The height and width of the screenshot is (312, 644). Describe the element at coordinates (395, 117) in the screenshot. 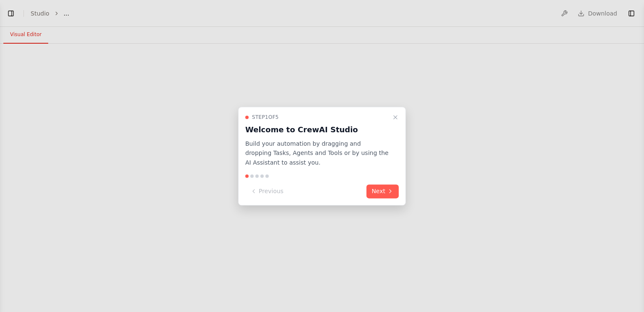

I see `button: Close walkthrough` at that location.